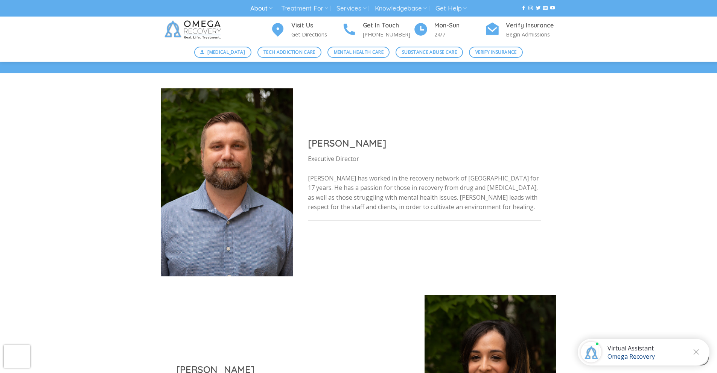 This screenshot has height=373, width=717. What do you see at coordinates (261, 8) in the screenshot?
I see `a: About` at bounding box center [261, 8].